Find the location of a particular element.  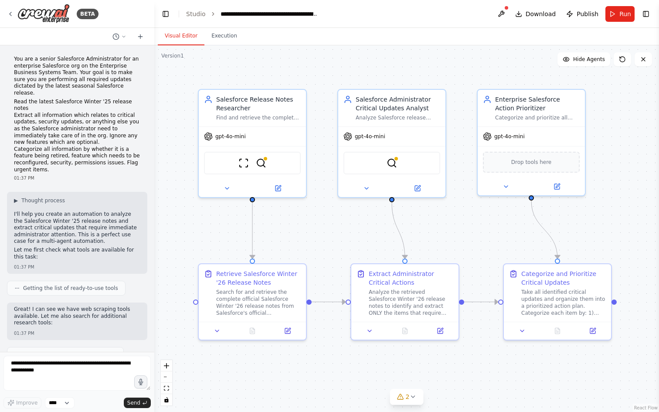

g: Edge from 3afd86c6-5b1e-4052-8487-58070379f45a to 09d72990-7dd5-49d8-97ab-0bf4926b6e75 is located at coordinates (481, 302).